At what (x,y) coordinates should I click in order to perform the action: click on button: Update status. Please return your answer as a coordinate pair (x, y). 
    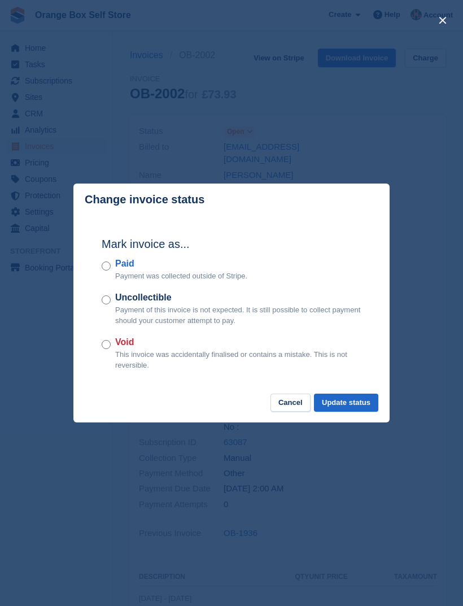
    Looking at the image, I should click on (346, 403).